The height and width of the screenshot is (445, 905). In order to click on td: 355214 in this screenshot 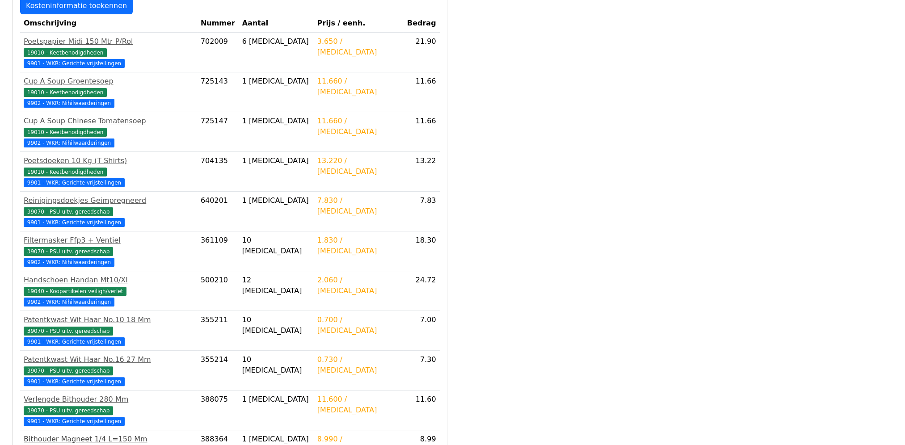, I will do `click(218, 371)`.